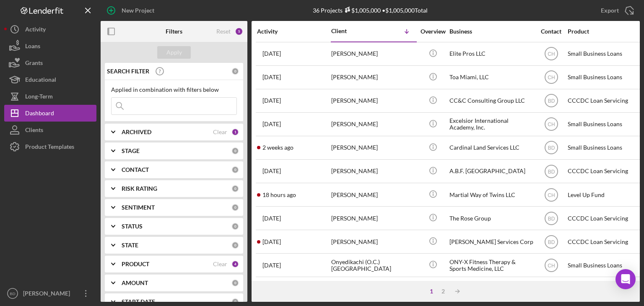 The image size is (644, 306). What do you see at coordinates (50, 147) in the screenshot?
I see `button: Product Templates` at bounding box center [50, 147].